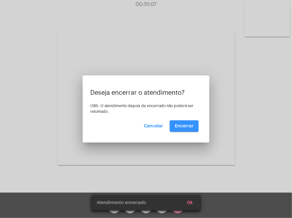 This screenshot has height=218, width=292. I want to click on span: Ok, so click(189, 202).